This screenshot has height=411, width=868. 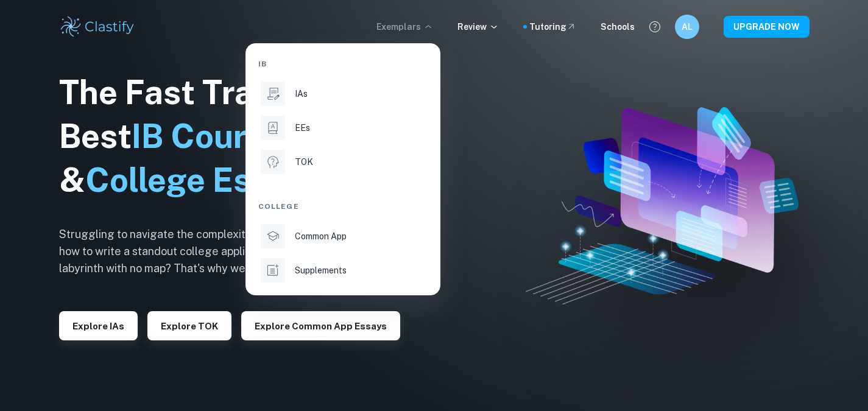 I want to click on p: EEs, so click(x=303, y=128).